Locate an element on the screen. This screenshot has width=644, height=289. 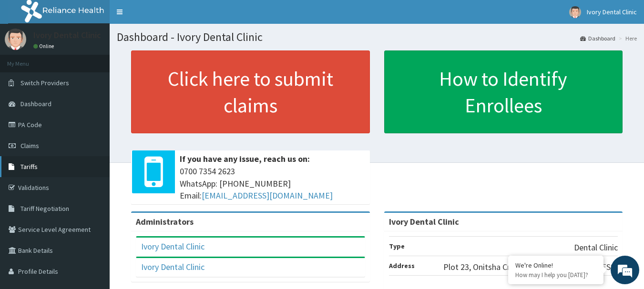
b: Address is located at coordinates (402, 266).